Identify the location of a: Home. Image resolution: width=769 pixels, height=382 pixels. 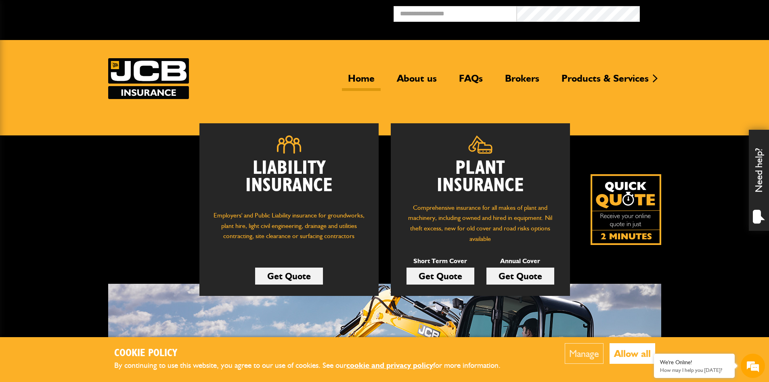
(362, 82).